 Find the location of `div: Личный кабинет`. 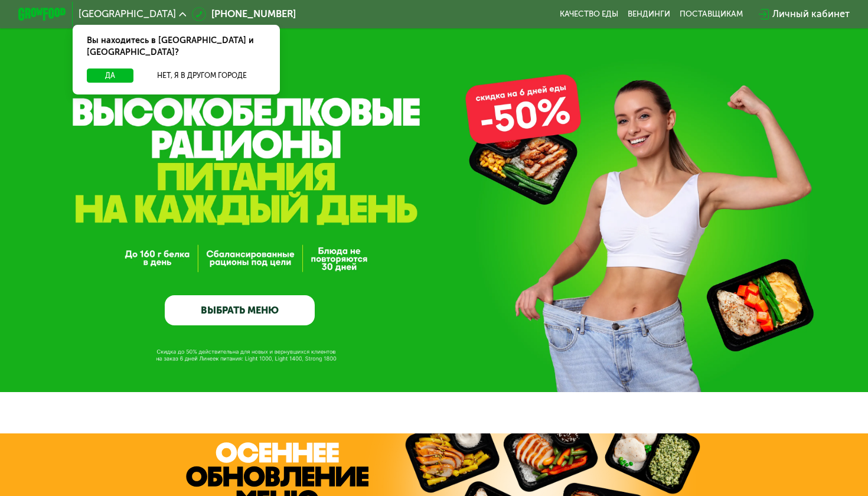

div: Личный кабинет is located at coordinates (811, 14).